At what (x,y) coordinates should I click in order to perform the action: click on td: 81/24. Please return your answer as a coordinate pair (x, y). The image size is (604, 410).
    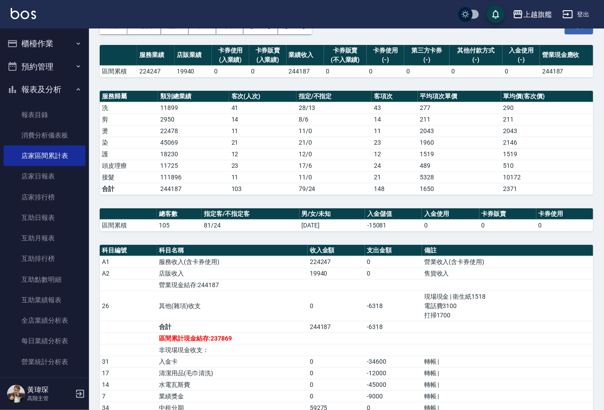
    Looking at the image, I should click on (250, 225).